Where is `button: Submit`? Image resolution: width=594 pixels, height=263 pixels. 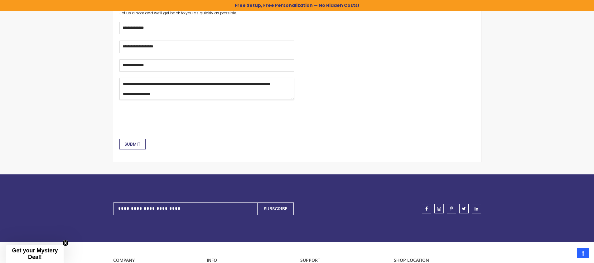 button: Submit is located at coordinates (132, 144).